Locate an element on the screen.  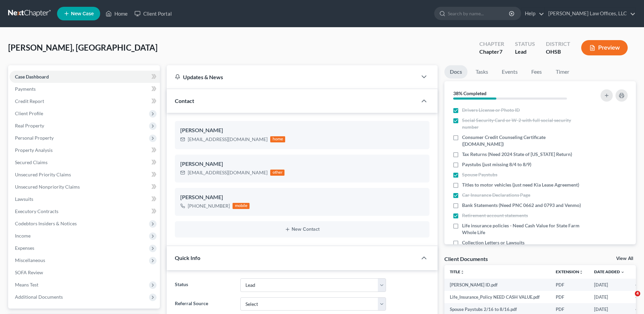
span: Payments is located at coordinates (25, 89).